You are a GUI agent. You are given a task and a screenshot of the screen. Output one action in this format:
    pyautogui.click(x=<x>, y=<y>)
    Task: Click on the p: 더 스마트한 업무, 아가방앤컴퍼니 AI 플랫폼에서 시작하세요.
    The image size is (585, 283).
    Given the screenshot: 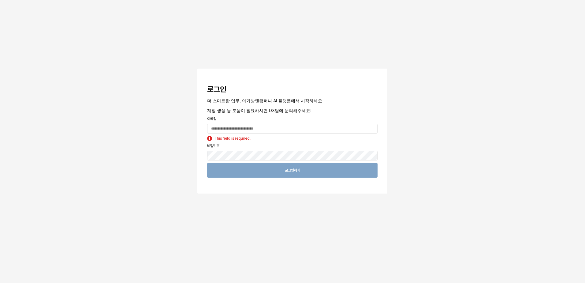 What is the action you would take?
    pyautogui.click(x=292, y=100)
    